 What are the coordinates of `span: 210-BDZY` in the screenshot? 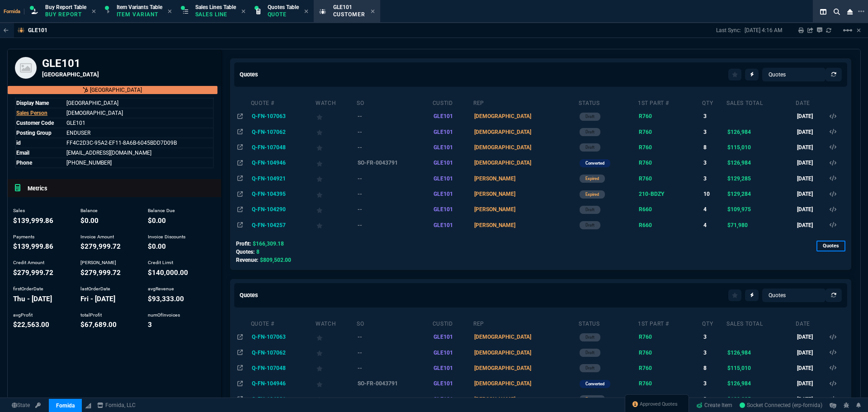 It's located at (651, 194).